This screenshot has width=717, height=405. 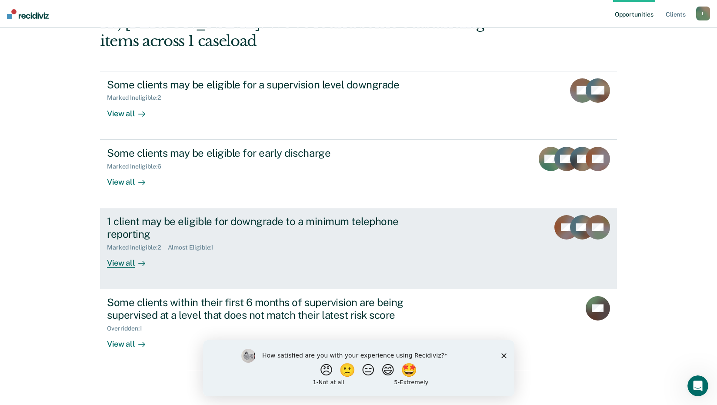 What do you see at coordinates (260, 153) in the screenshot?
I see `div: Some clients may be eligible for early discharge` at bounding box center [260, 153].